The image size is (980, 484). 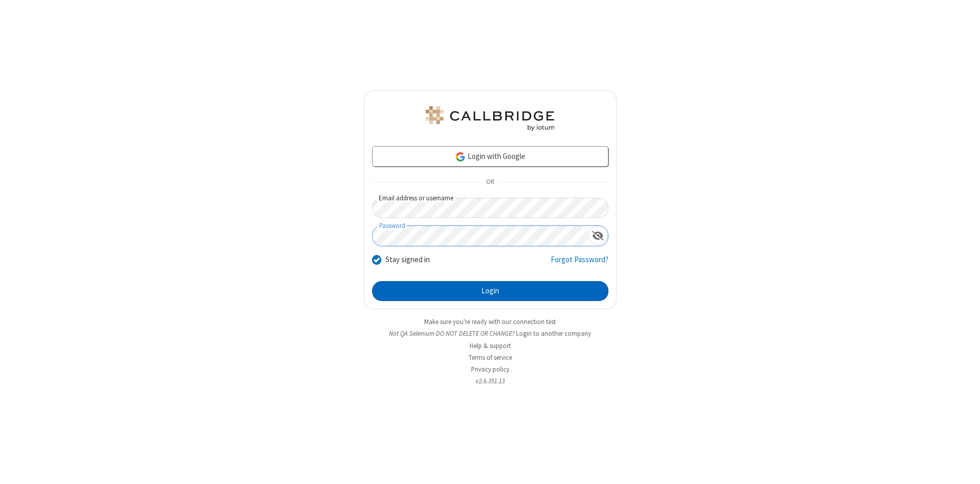 I want to click on span: OR, so click(x=490, y=183).